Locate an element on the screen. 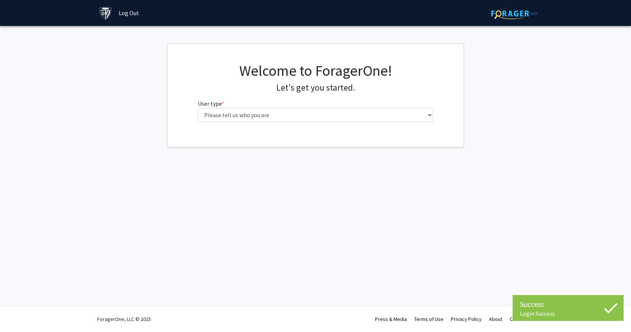 This screenshot has height=332, width=631. div: Login Success is located at coordinates (568, 314).